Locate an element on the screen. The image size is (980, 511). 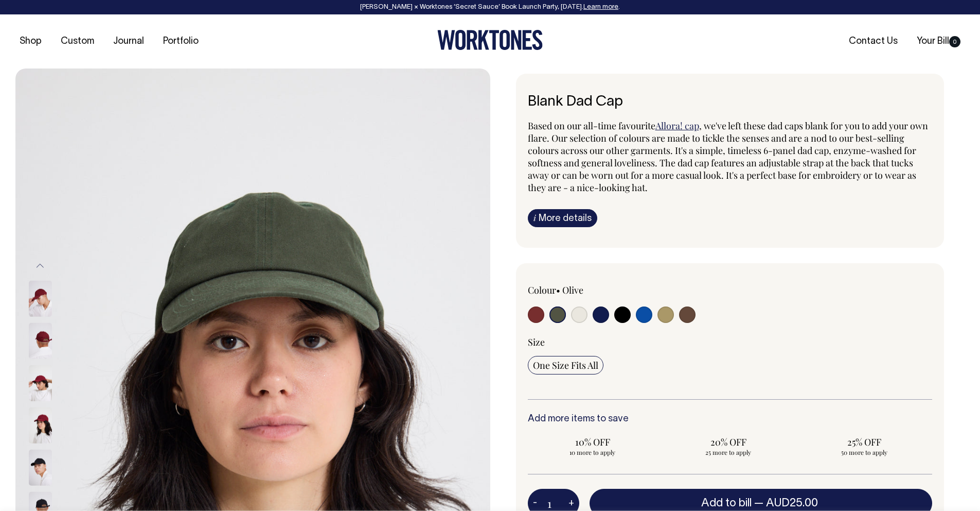
button: Previous is located at coordinates (40, 266).